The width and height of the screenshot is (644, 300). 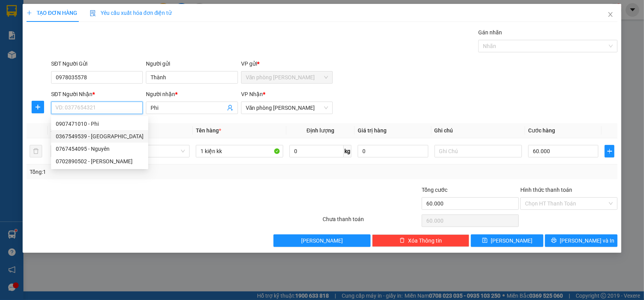 What do you see at coordinates (478, 151) in the screenshot?
I see `input: Ghi Chú` at bounding box center [478, 151].